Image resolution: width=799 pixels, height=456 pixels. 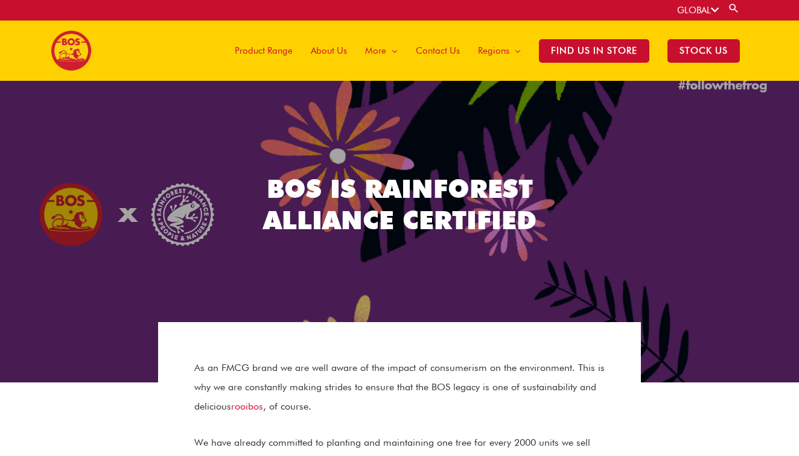 I want to click on span: STOCK US, so click(x=703, y=51).